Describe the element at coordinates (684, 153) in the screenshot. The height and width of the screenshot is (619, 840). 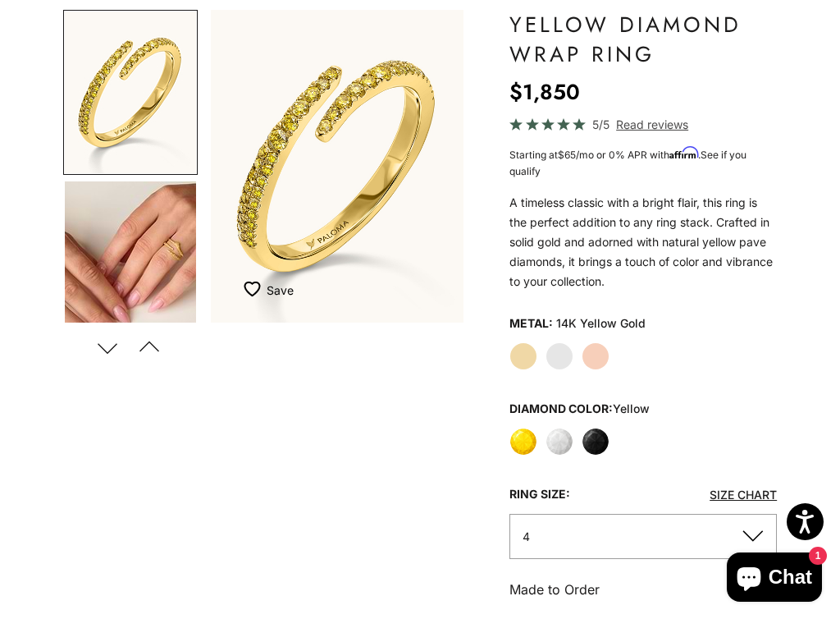
I see `span: Affirm` at that location.